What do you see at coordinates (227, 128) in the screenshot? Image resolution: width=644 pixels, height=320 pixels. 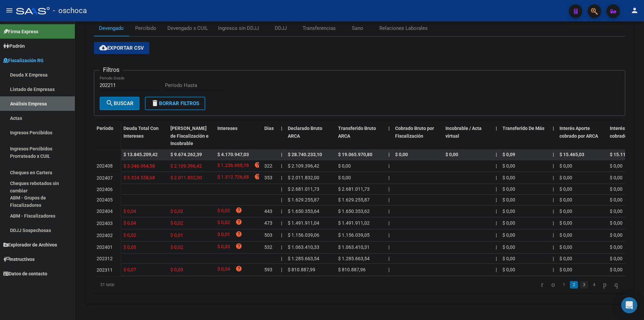 I see `span: Intereses` at bounding box center [227, 128].